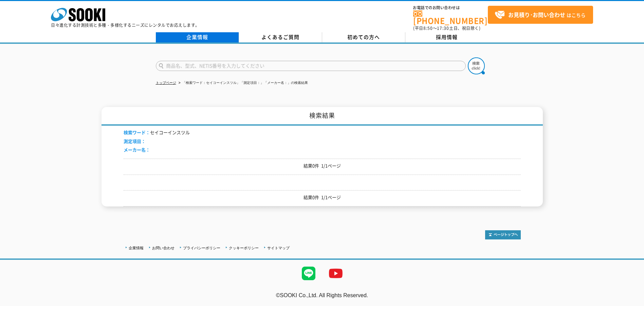 The height and width of the screenshot is (324, 644). Describe the element at coordinates (202, 248) in the screenshot. I see `a: プライバシーポリシー` at that location.